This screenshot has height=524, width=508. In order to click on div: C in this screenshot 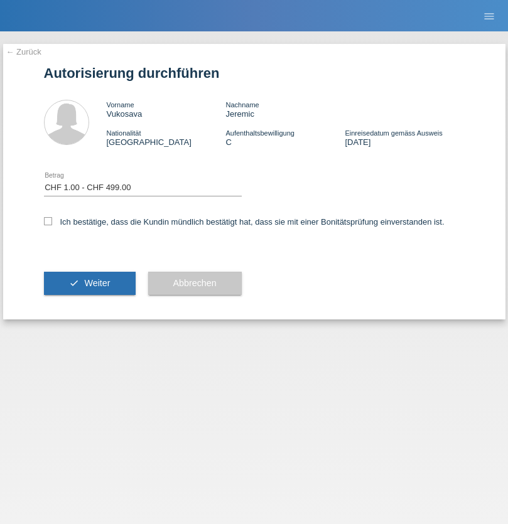, I will do `click(285, 137)`.